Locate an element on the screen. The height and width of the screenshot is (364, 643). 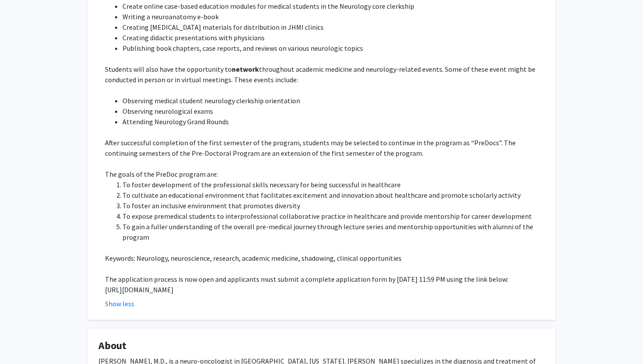
li: Writing a neuroanatomy e-book is located at coordinates (334, 17).